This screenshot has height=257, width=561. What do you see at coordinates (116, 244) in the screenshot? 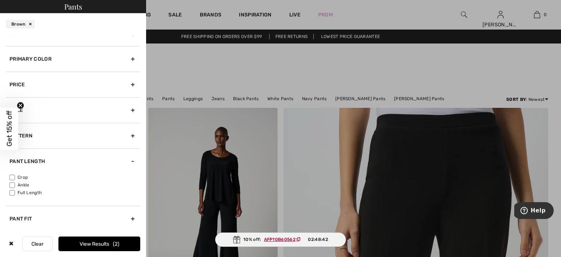
I see `span: 2` at bounding box center [116, 244].